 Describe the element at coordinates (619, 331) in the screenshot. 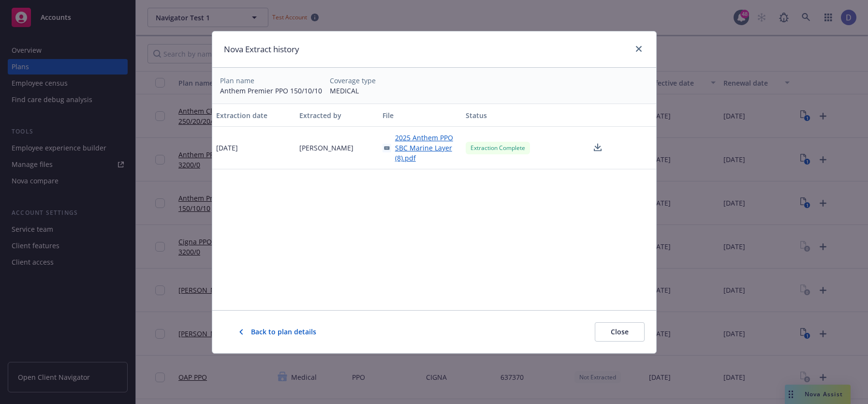

I see `button: Close` at that location.